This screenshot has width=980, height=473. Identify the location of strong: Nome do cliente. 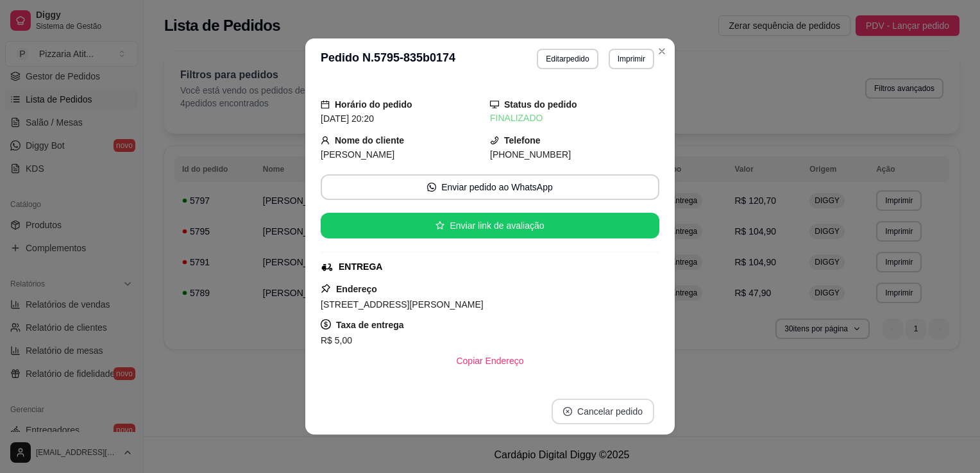
(369, 141).